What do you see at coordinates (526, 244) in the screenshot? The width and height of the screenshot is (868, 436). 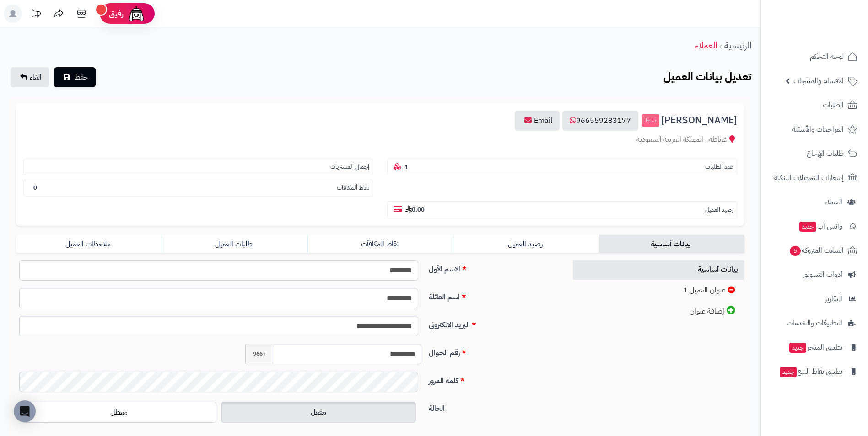 I see `a: رصيد العميل` at bounding box center [526, 244].